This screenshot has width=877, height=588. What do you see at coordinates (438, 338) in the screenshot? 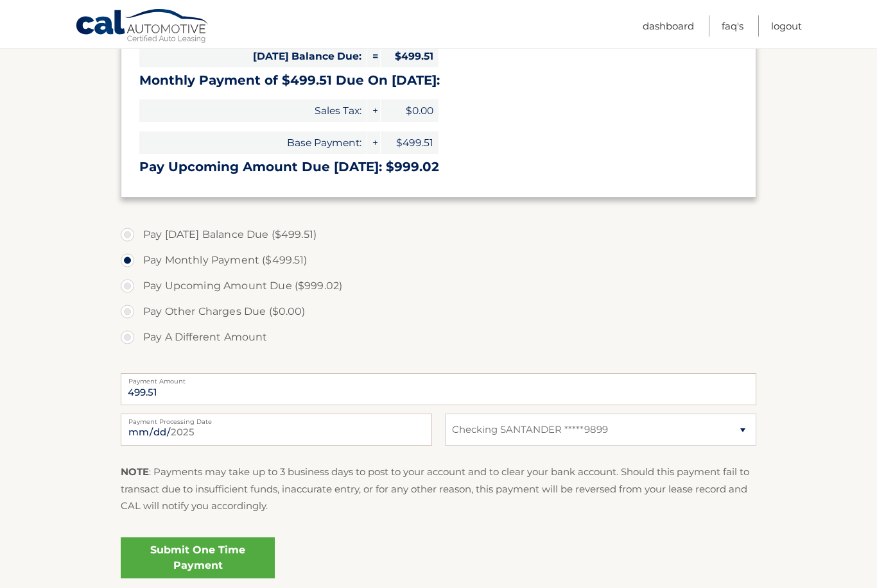
I see `label: Pay A Different Amount` at bounding box center [438, 338].